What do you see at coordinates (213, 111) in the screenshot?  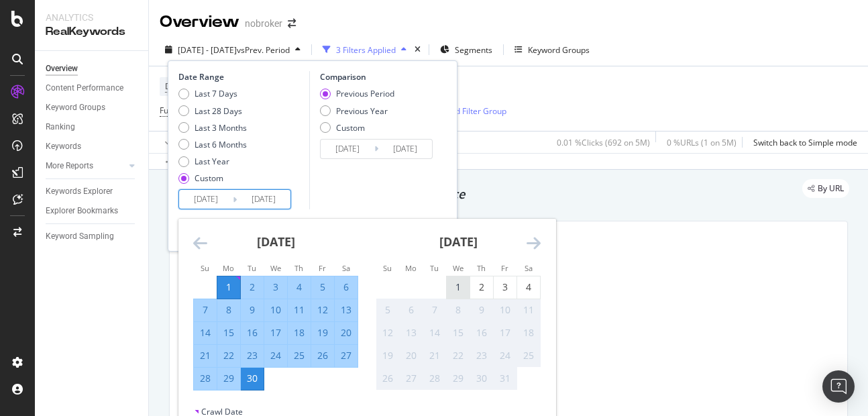 I see `div: Last 28 Days` at bounding box center [213, 111].